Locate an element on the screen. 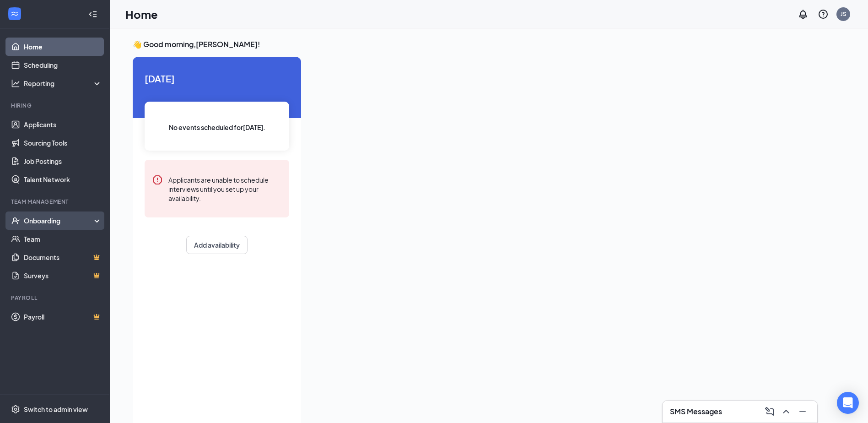 Image resolution: width=868 pixels, height=423 pixels. div: Applicants are unable to schedule interviews until you set up your availability. is located at coordinates (225, 189).